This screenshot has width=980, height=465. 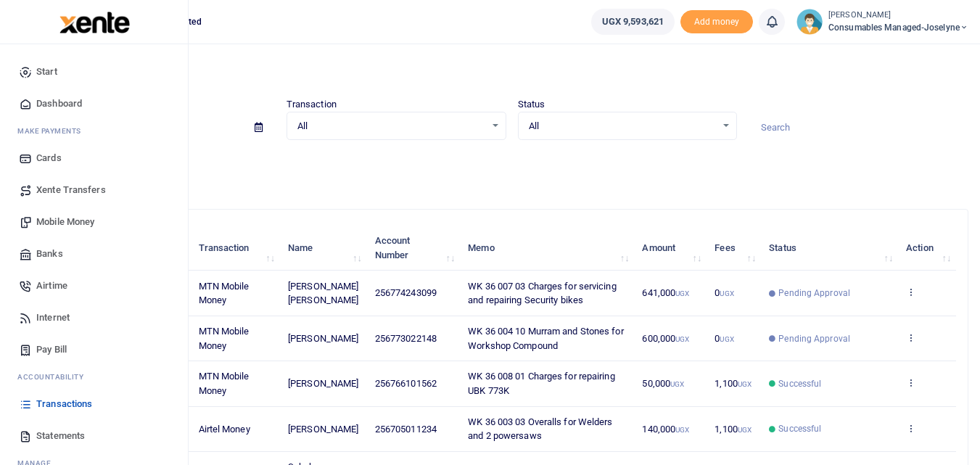 I want to click on a: Add money, so click(x=717, y=20).